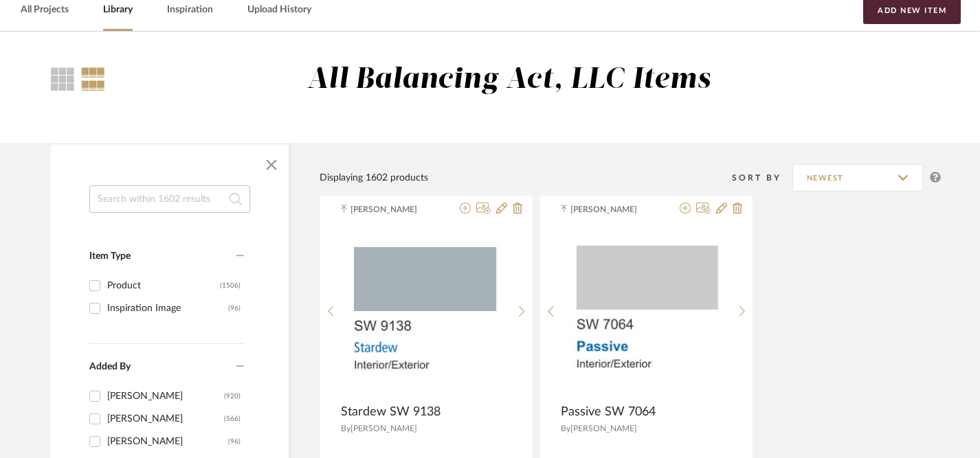 The width and height of the screenshot is (980, 458). What do you see at coordinates (374, 178) in the screenshot?
I see `div: Displaying 1602 products` at bounding box center [374, 178].